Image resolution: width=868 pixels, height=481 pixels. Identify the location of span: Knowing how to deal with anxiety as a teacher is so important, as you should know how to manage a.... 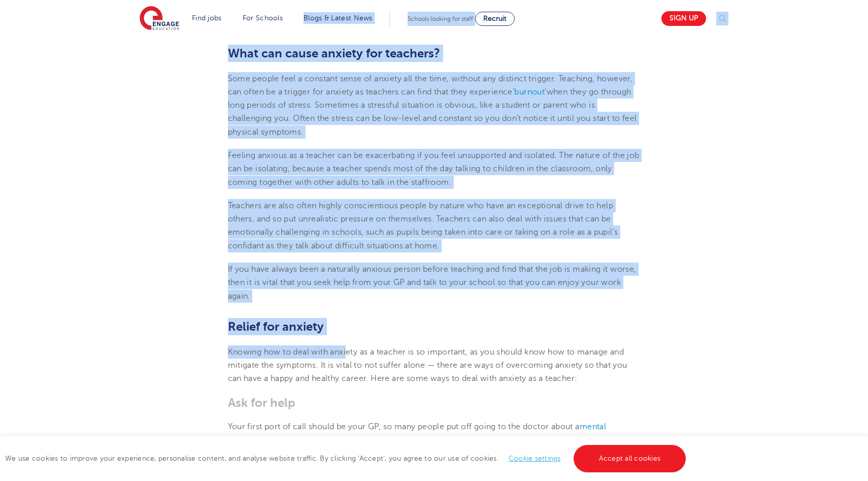
(426, 358).